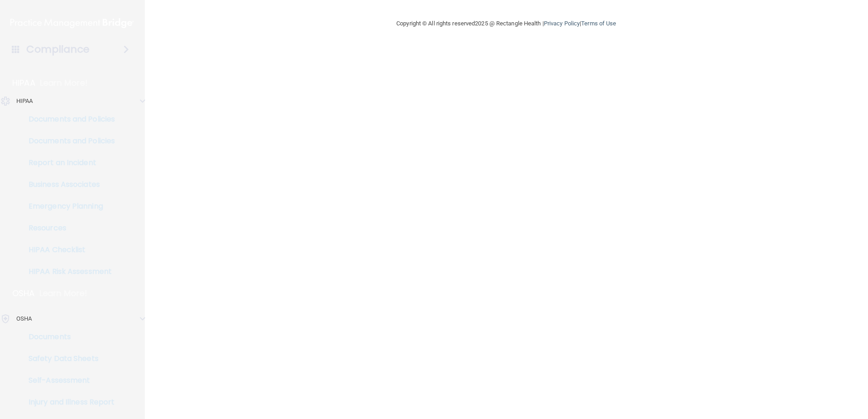 The image size is (868, 419). I want to click on p: Resources, so click(68, 228).